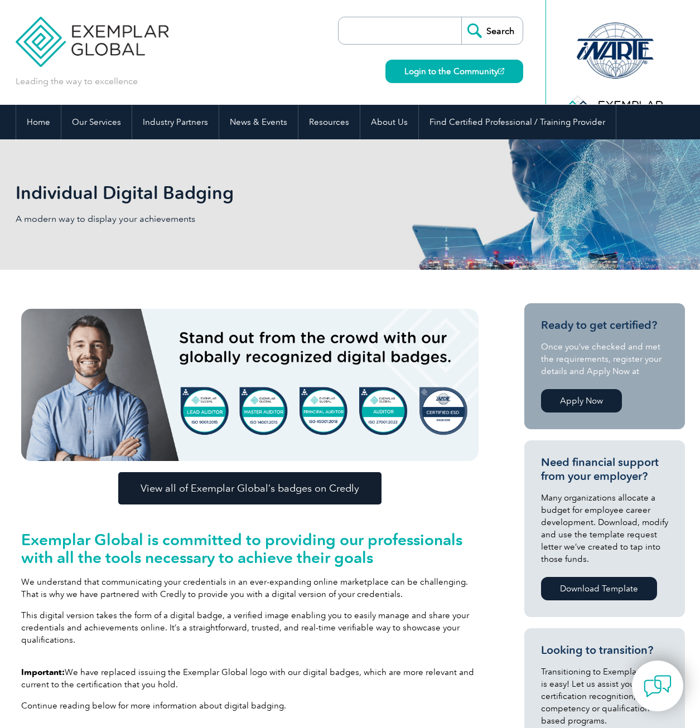 This screenshot has height=728, width=700. What do you see at coordinates (605, 325) in the screenshot?
I see `h3: Ready to get certified?` at bounding box center [605, 325].